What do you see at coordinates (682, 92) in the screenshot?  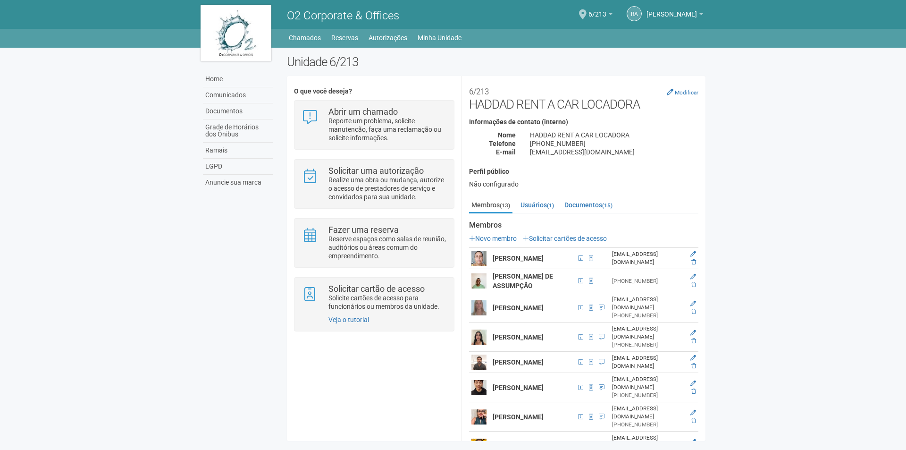 I see `a: Modificar` at bounding box center [682, 92].